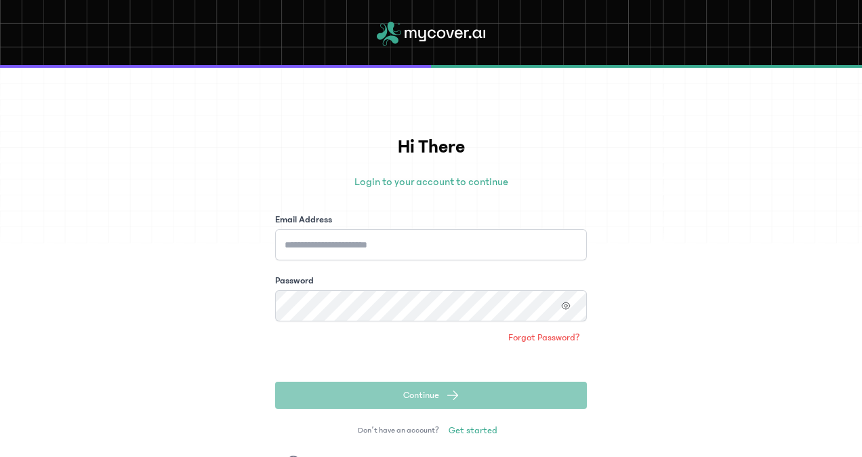 This screenshot has width=862, height=457. What do you see at coordinates (544, 338) in the screenshot?
I see `a: Forgot Password?` at bounding box center [544, 338].